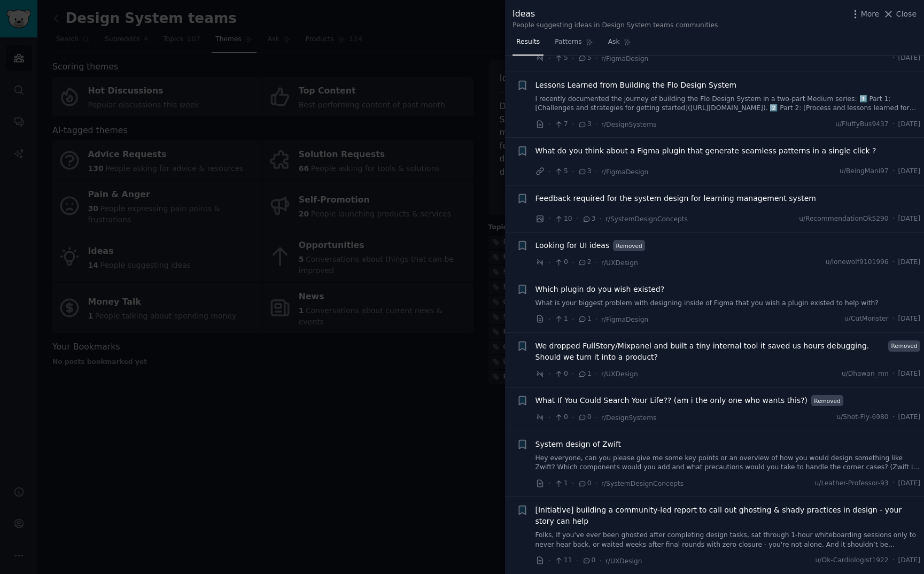 The height and width of the screenshot is (574, 924). I want to click on a: Feedback required for the system design for learning management system, so click(675, 199).